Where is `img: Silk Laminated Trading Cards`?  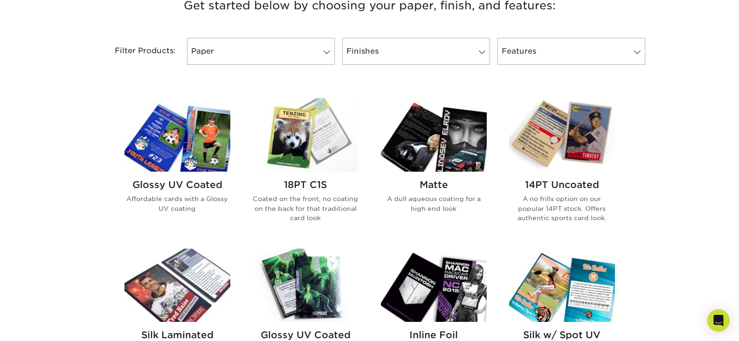 img: Silk Laminated Trading Cards is located at coordinates (177, 285).